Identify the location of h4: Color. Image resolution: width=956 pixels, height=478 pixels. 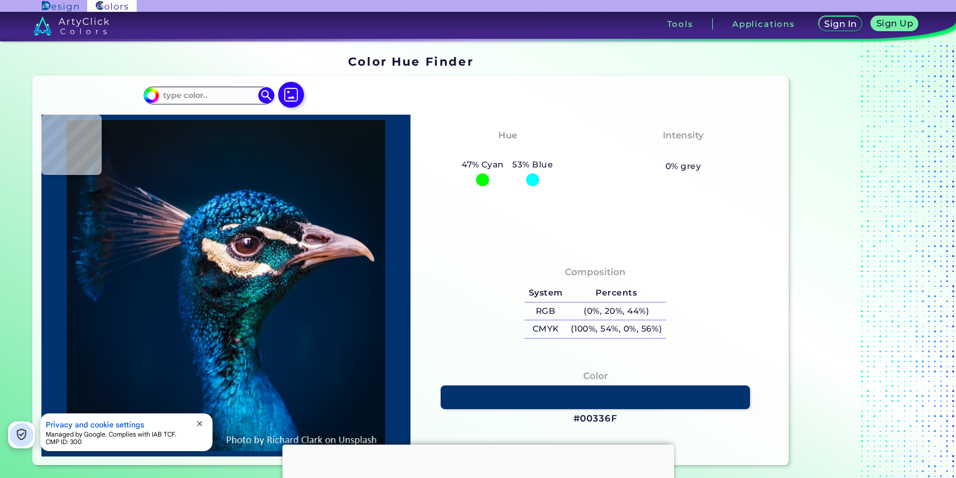
(596, 376).